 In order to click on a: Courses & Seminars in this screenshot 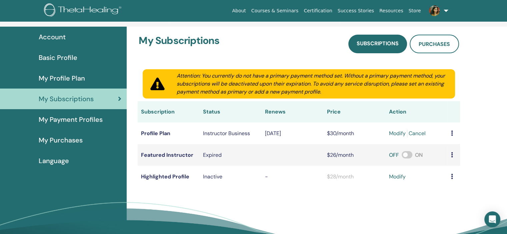, I will do `click(275, 11)`.